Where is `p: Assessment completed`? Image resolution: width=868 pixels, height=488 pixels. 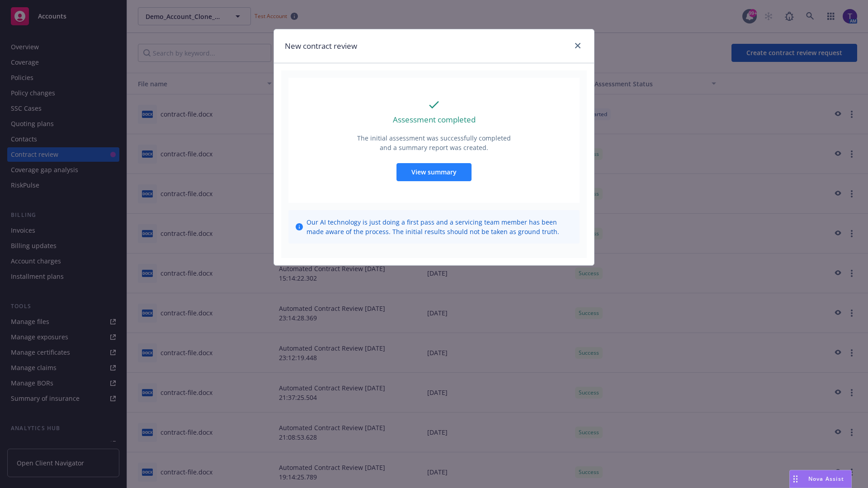
p: Assessment completed is located at coordinates (434, 120).